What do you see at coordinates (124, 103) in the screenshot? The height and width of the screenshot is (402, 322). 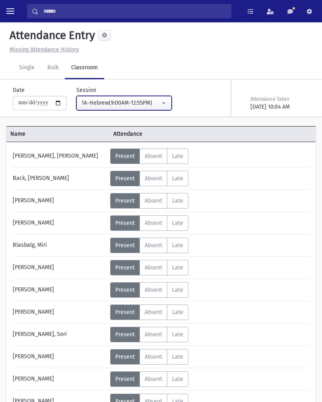 I see `button: 1A-Hebrew(9:00AM-12:55PM)` at bounding box center [124, 103].